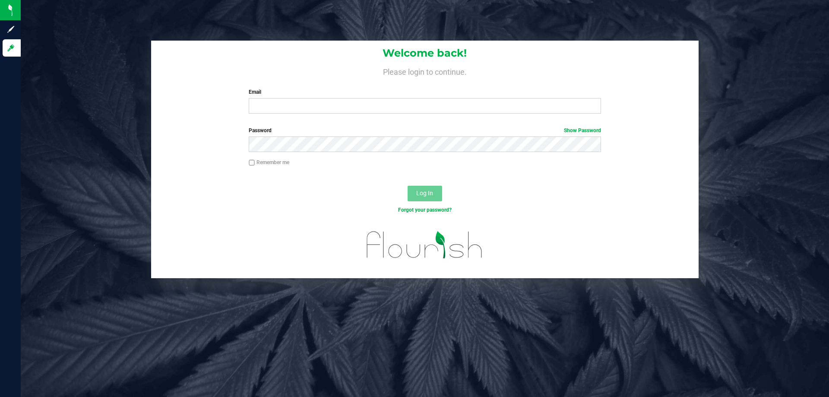 Image resolution: width=829 pixels, height=397 pixels. Describe the element at coordinates (425, 245) in the screenshot. I see `img: flourish_logo.svg` at that location.